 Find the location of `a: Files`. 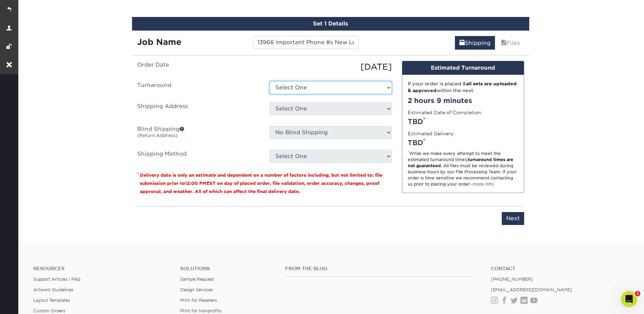

a: Files is located at coordinates (510, 43).